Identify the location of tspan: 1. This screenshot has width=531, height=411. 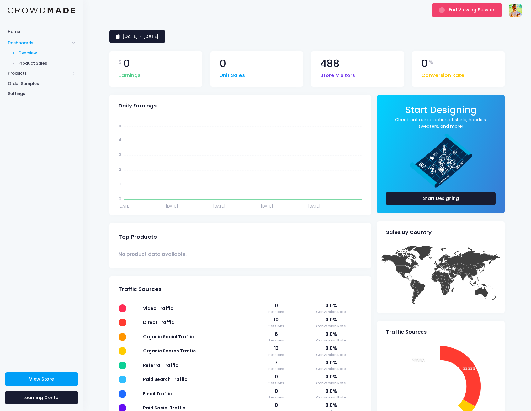
(121, 184).